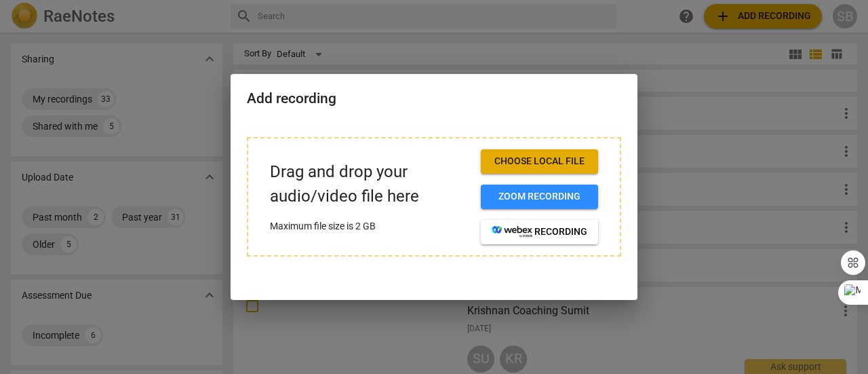 The image size is (868, 374). Describe the element at coordinates (539, 161) in the screenshot. I see `span: Choose local file` at that location.